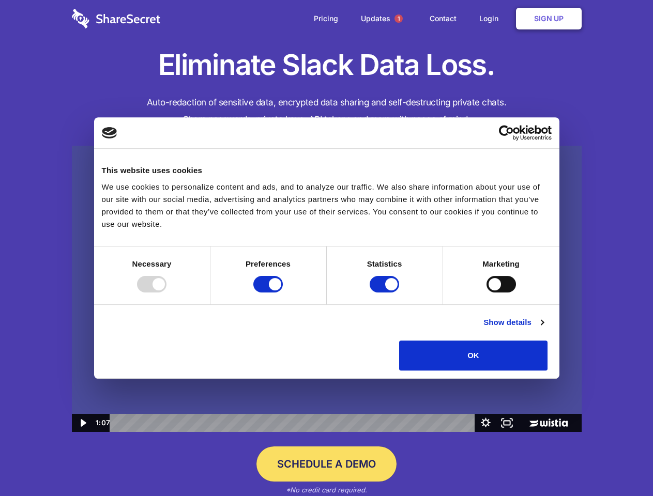 This screenshot has height=496, width=653. What do you see at coordinates (473, 356) in the screenshot?
I see `button: OK` at bounding box center [473, 356].